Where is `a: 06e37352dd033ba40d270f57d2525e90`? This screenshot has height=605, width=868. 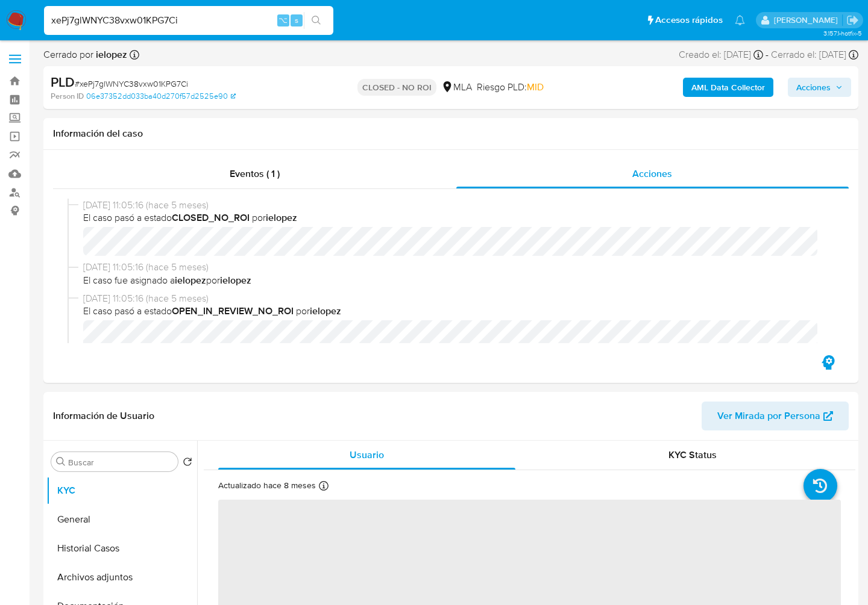
a: 06e37352dd033ba40d270f57d2525e90 is located at coordinates (161, 96).